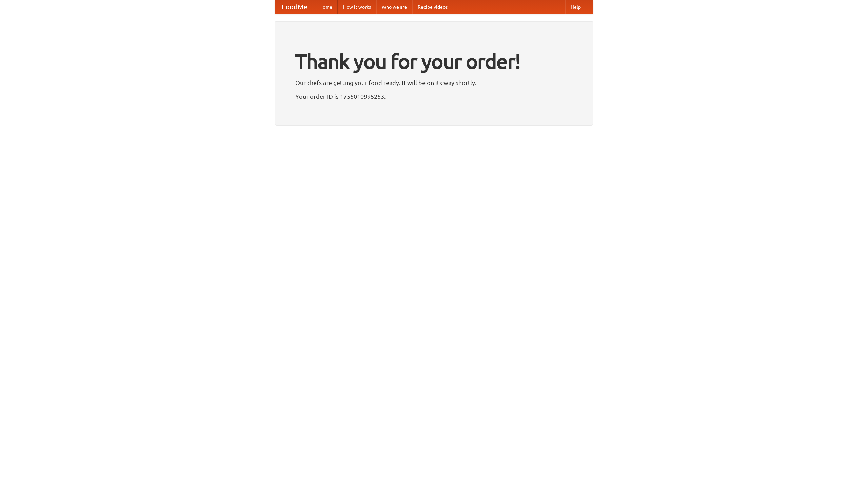 The width and height of the screenshot is (868, 480). Describe the element at coordinates (357, 7) in the screenshot. I see `a: How it works` at that location.